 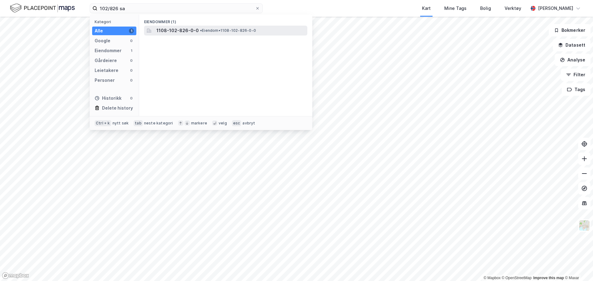 What do you see at coordinates (199, 123) in the screenshot?
I see `div: markere` at bounding box center [199, 123].